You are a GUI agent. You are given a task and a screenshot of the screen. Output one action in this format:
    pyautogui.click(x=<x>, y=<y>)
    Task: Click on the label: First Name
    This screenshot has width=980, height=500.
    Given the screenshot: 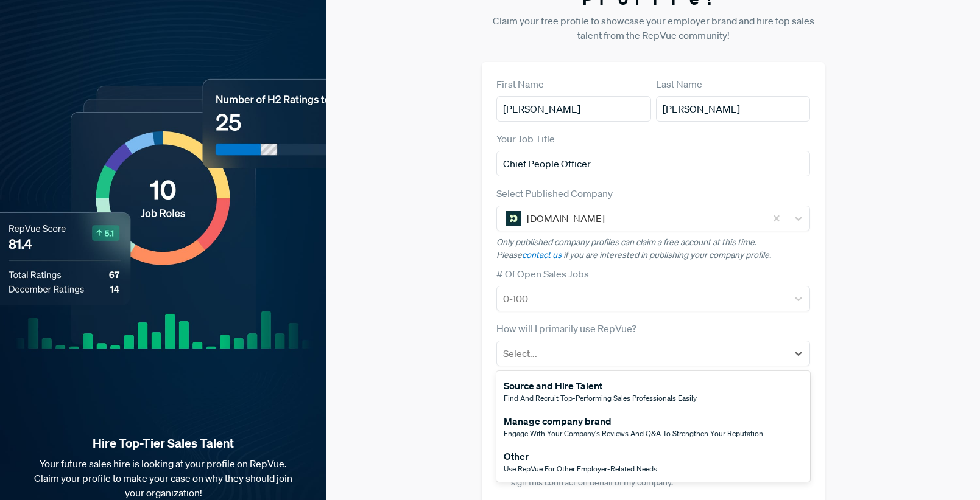 What is the action you would take?
    pyautogui.click(x=520, y=84)
    